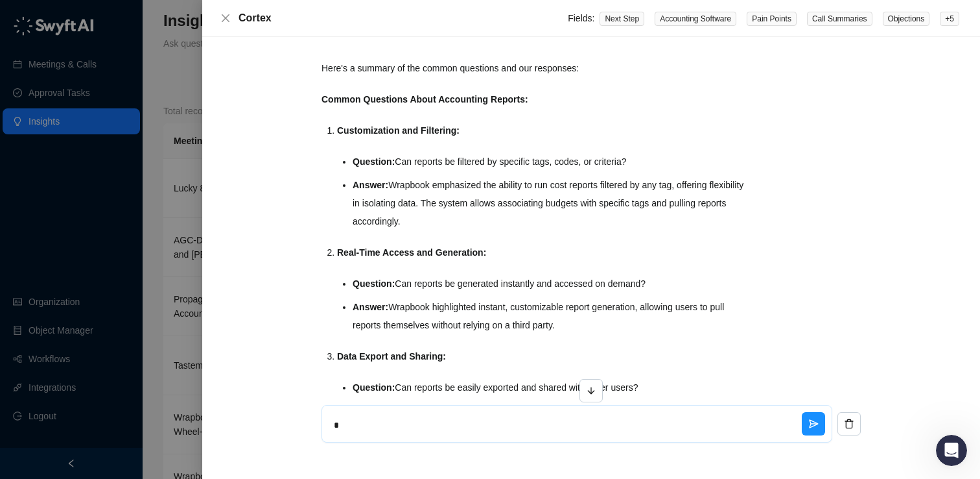 This screenshot has height=479, width=980. What do you see at coordinates (696, 18) in the screenshot?
I see `span: Accounting Software` at bounding box center [696, 18].